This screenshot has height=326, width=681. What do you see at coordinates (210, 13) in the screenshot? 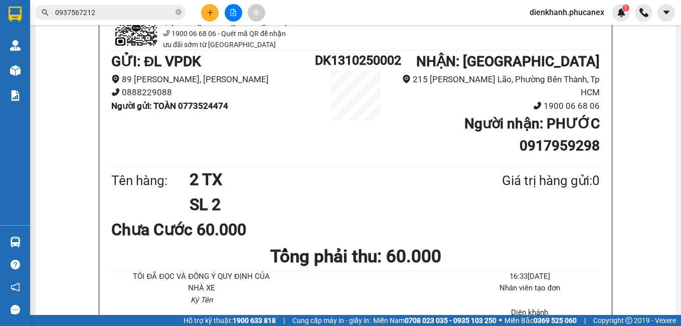
I see `span: plus` at bounding box center [210, 13].